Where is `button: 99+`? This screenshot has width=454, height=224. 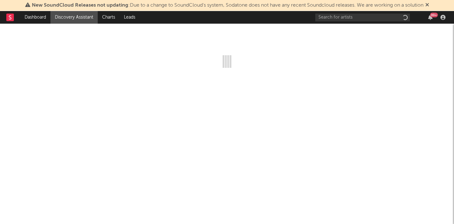
button: 99+ is located at coordinates (430, 17).